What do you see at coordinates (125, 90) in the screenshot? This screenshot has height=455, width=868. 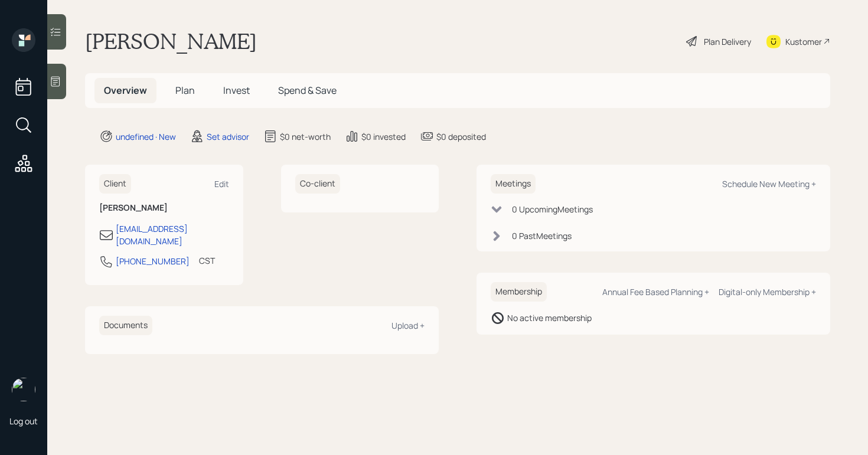 I see `span: Overview` at bounding box center [125, 90].